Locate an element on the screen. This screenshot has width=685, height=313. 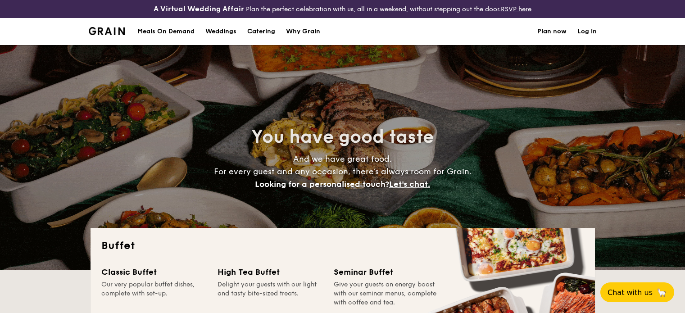
div: Classic Buffet is located at coordinates (154, 272).